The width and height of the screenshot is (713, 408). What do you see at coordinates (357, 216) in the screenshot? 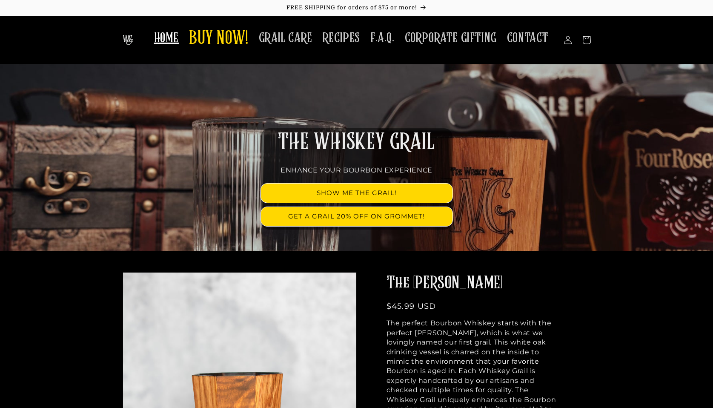
I see `a: GET A GRAIL 20% OFF ON GROMMET!` at bounding box center [357, 216].